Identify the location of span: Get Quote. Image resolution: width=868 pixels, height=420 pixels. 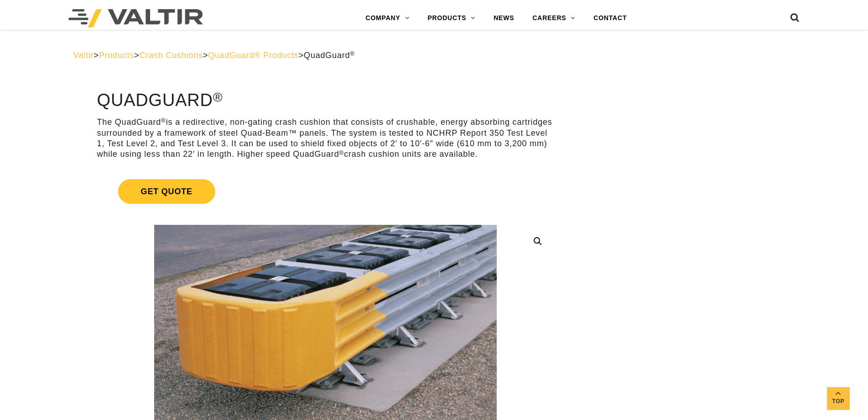
(167, 192).